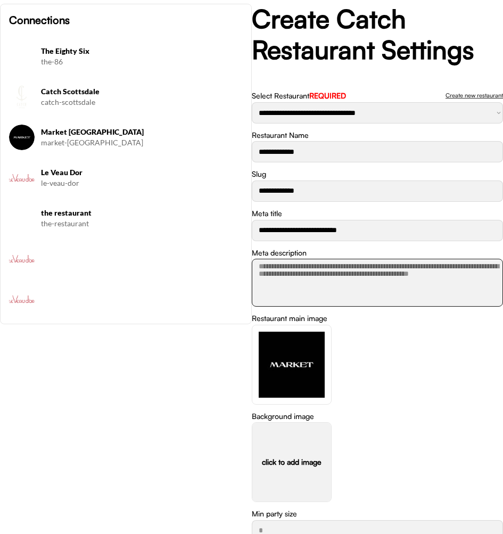  I want to click on div: Meta description, so click(279, 253).